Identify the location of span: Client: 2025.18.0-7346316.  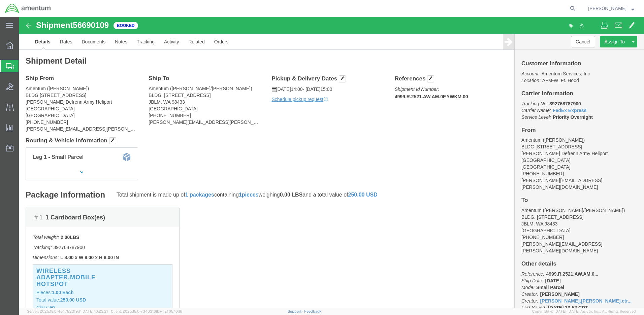
(147, 311).